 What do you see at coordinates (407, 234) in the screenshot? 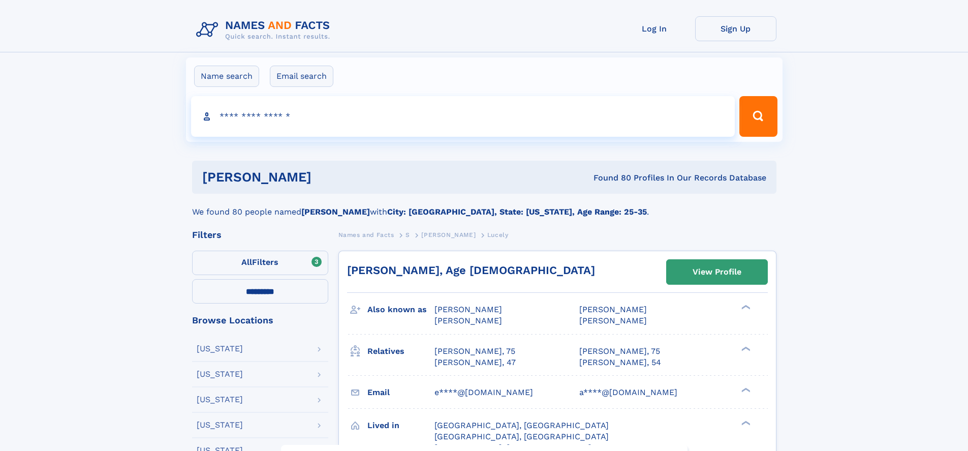
I see `a: S` at bounding box center [407, 234].